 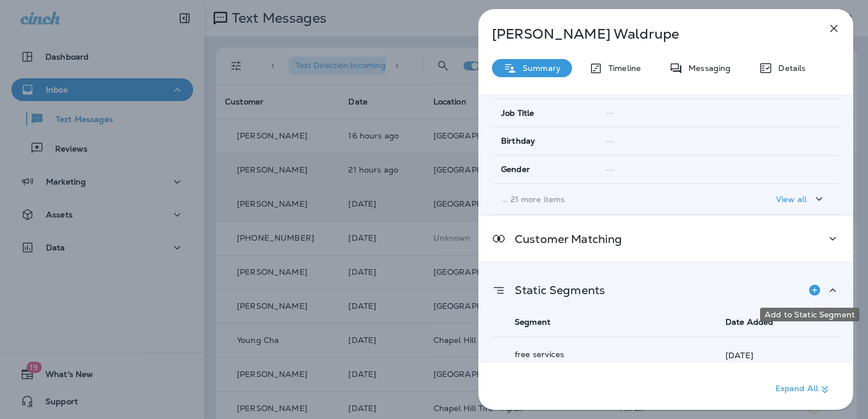 I want to click on span: Birthday, so click(x=518, y=141).